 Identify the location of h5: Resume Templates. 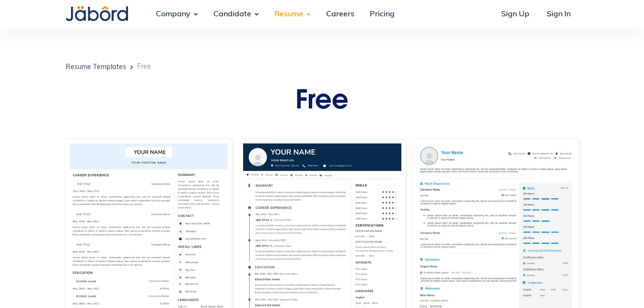
(96, 67).